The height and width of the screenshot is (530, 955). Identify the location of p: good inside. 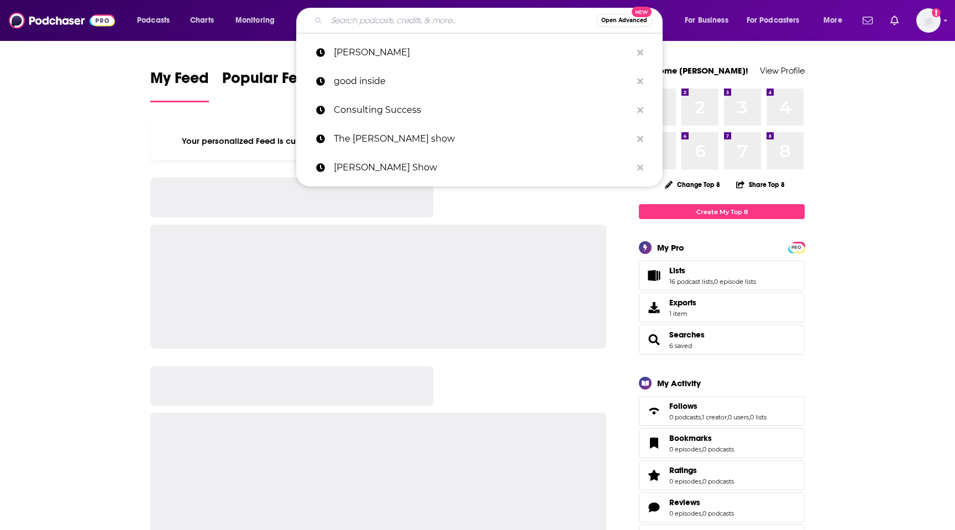
(483, 81).